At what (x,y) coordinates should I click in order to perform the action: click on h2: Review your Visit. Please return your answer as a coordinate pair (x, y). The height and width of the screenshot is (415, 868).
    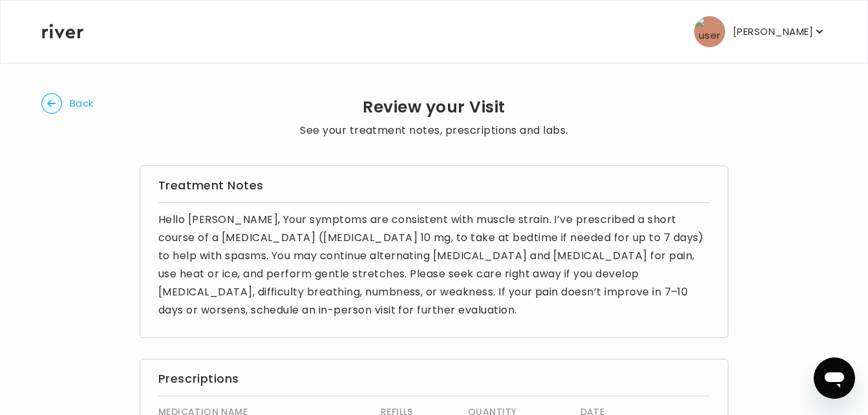
    Looking at the image, I should click on (434, 107).